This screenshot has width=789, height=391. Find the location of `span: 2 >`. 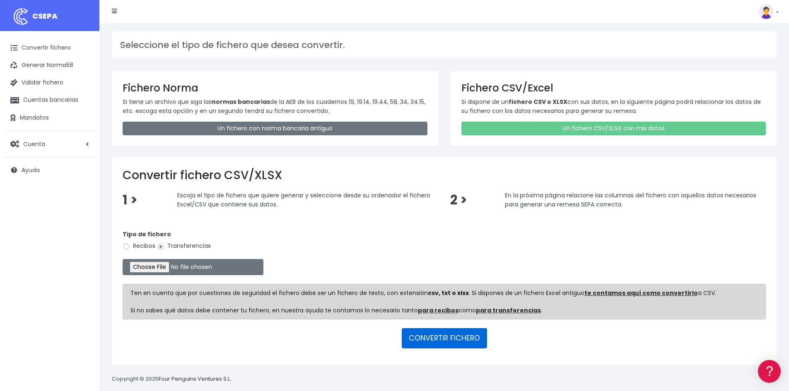

span: 2 > is located at coordinates (459, 200).